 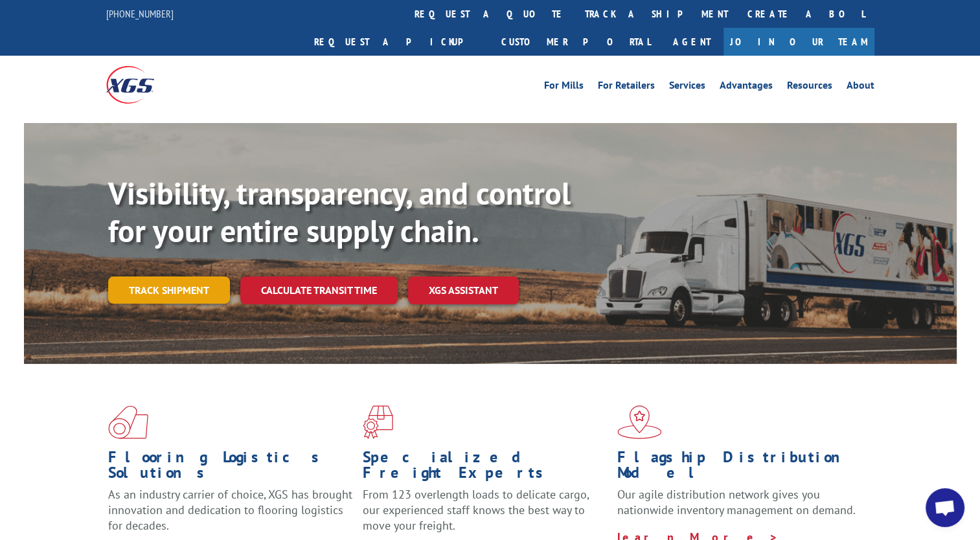 What do you see at coordinates (860, 87) in the screenshot?
I see `a: About` at bounding box center [860, 87].